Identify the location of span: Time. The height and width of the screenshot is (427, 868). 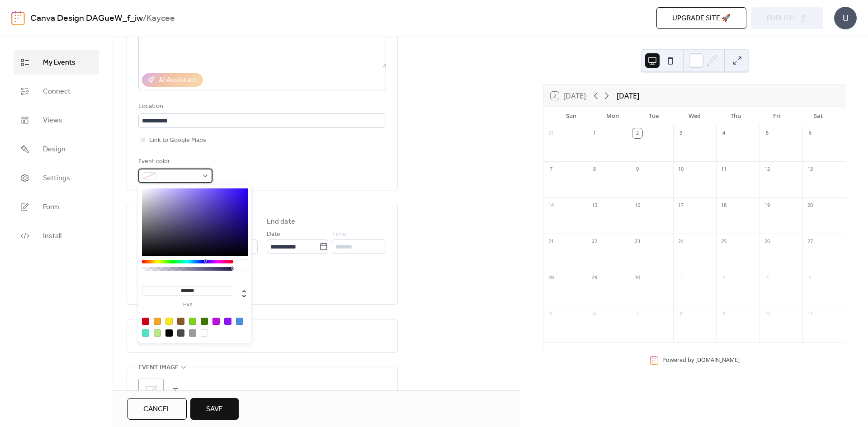
(339, 235).